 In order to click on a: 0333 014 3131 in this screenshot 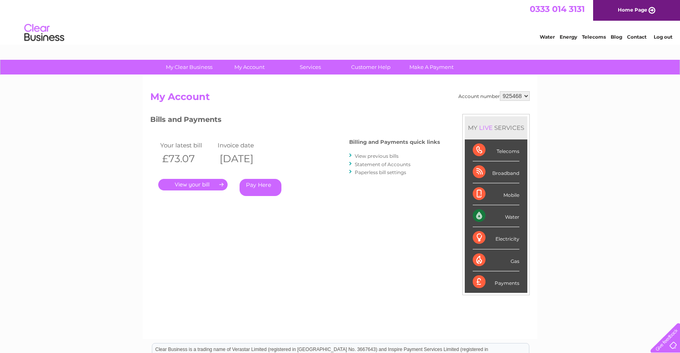, I will do `click(557, 9)`.